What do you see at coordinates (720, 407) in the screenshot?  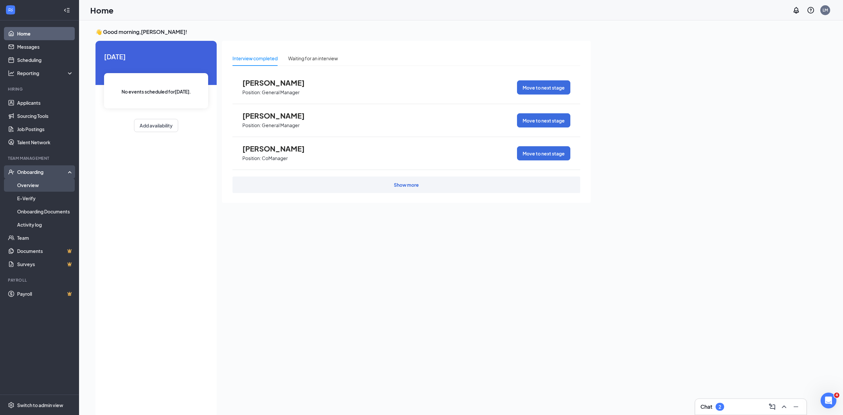 I see `div: 2` at bounding box center [720, 407].